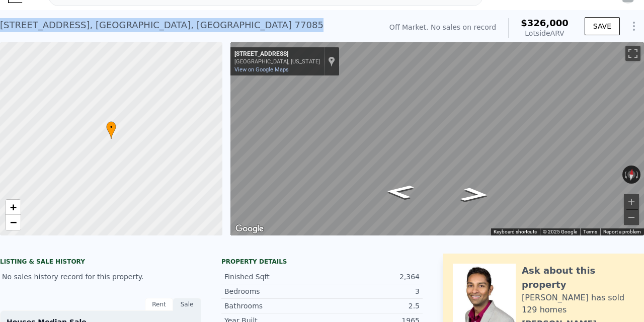 Image resolution: width=644 pixels, height=322 pixels. Describe the element at coordinates (631, 217) in the screenshot. I see `button: Zoom out` at that location.